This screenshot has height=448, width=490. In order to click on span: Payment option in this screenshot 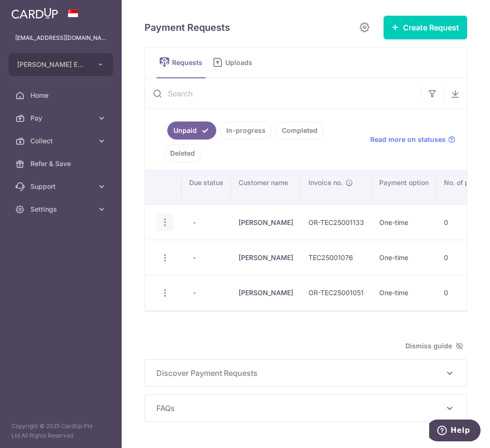, I will do `click(404, 183)`.